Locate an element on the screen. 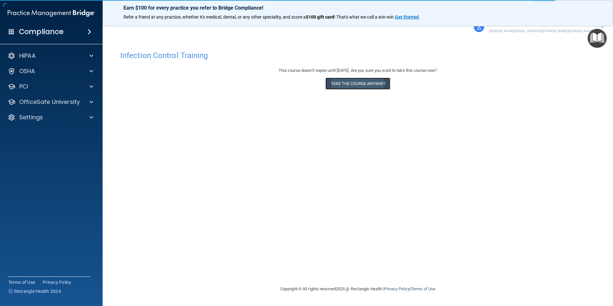  img: PMB logo is located at coordinates (51, 13).